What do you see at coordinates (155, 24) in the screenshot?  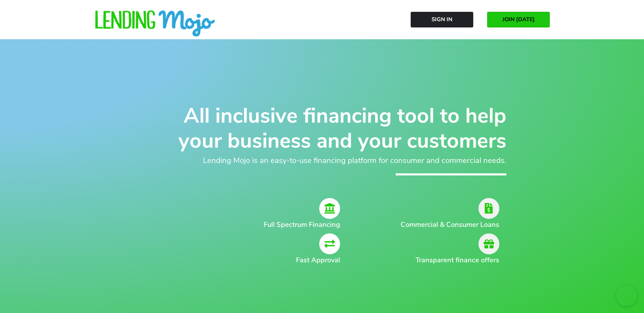 I see `img: lm-horizontal-logo` at bounding box center [155, 24].